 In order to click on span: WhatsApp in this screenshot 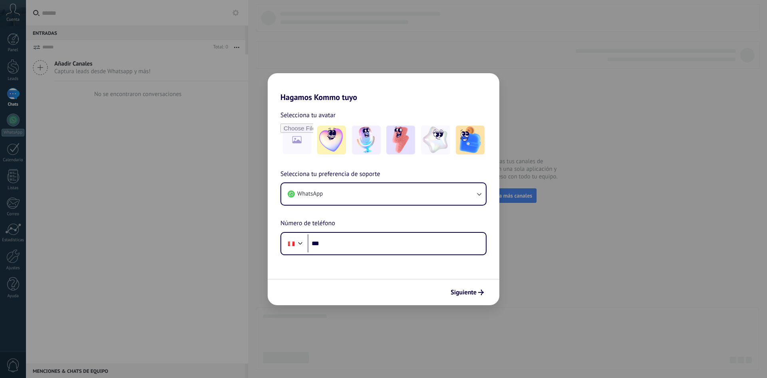, I will do `click(310, 194)`.